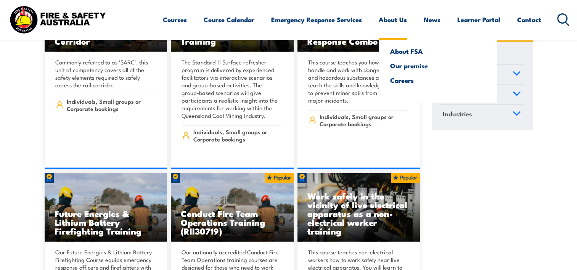 The width and height of the screenshot is (577, 270). Describe the element at coordinates (232, 222) in the screenshot. I see `h3: Conduct Fire Team Operations Training (RII30719)` at that location.